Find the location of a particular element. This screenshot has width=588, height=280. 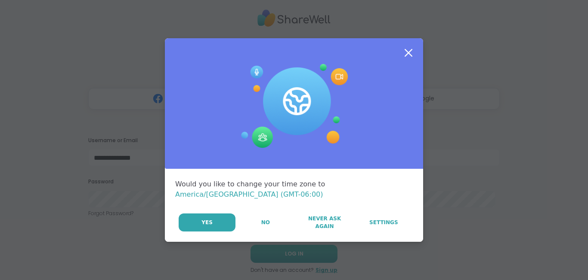

button: No is located at coordinates (265, 223).